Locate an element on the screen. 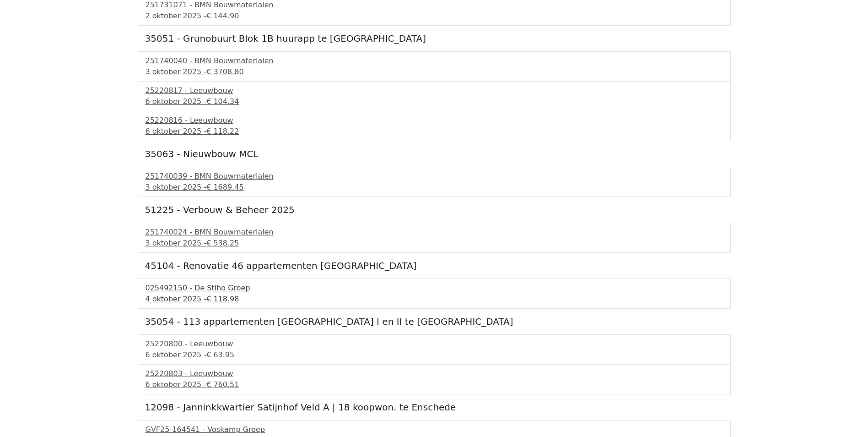  span: € 63.95 is located at coordinates (220, 354).